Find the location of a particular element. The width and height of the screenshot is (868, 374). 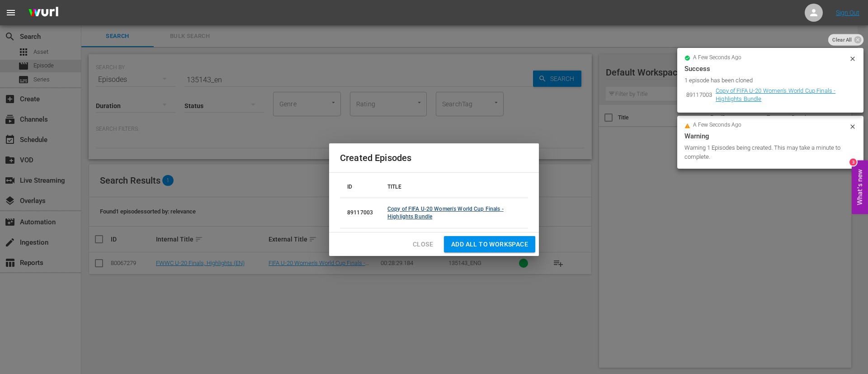

div: Warning 1 Episodes being created. This may take a minute to complete. is located at coordinates (766, 152).